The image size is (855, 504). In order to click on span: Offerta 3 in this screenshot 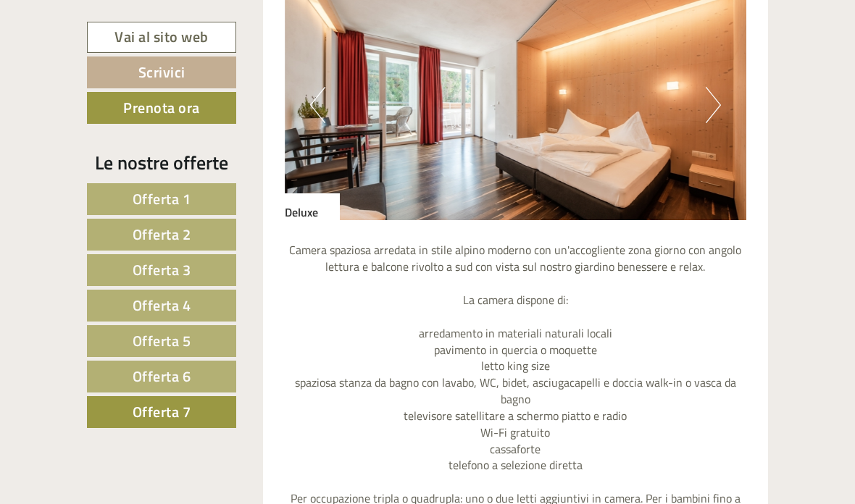, I will do `click(162, 269)`.